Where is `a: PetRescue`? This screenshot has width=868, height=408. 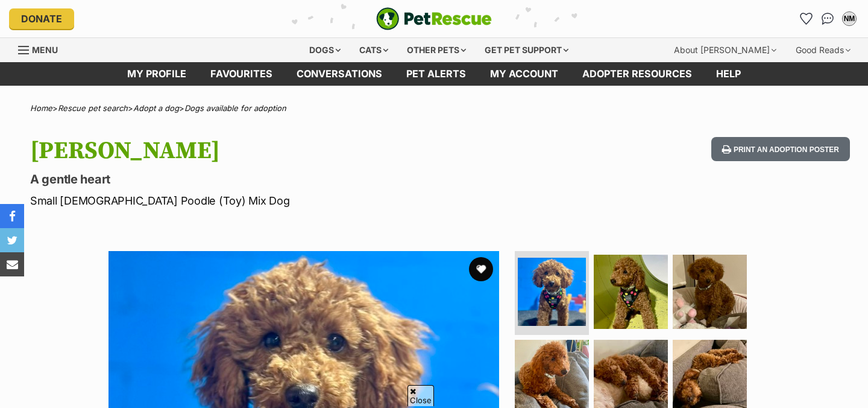
a: PetRescue is located at coordinates (434, 19).